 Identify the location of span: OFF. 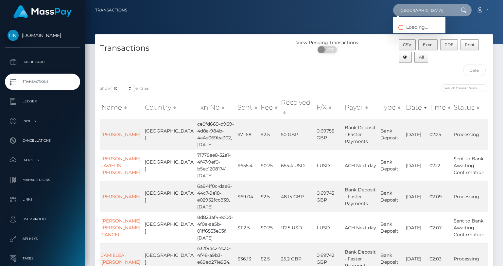
(330, 50).